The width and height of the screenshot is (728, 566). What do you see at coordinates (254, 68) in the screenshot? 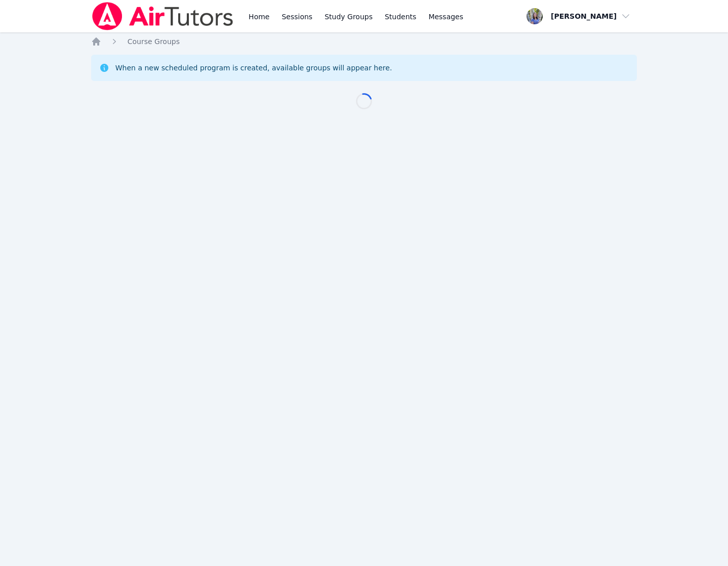
I see `div: When a new scheduled program is created, available groups will appear here.` at bounding box center [254, 68].